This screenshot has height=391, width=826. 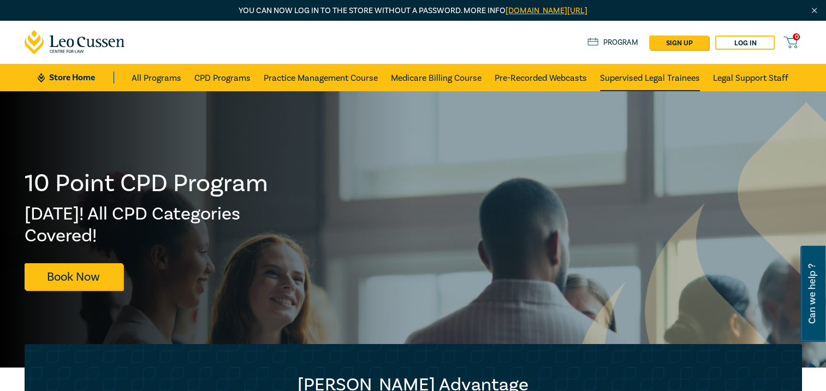 I want to click on a: Medicare Billing Course, so click(x=436, y=78).